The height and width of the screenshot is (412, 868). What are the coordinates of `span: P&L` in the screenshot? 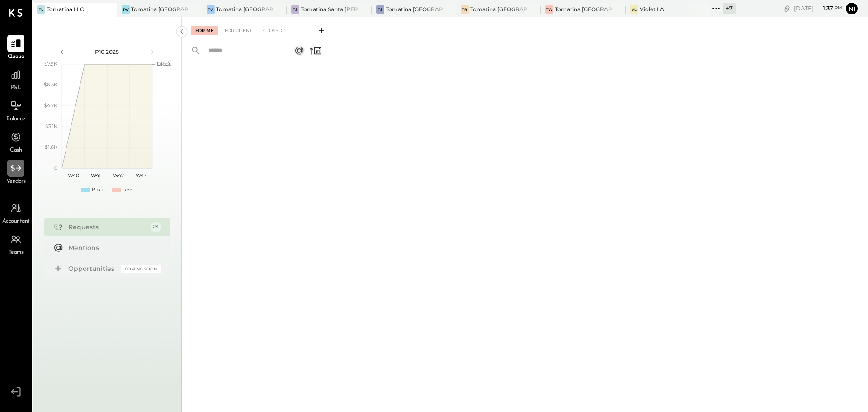 It's located at (16, 88).